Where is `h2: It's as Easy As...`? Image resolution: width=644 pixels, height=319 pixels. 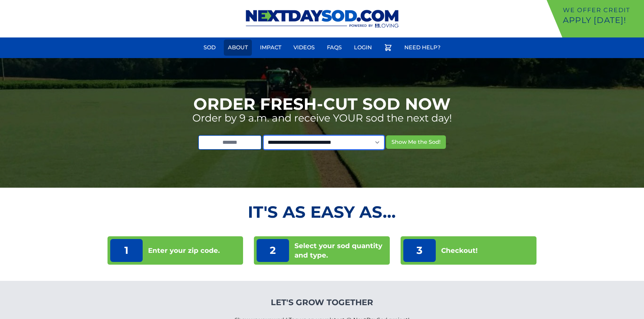 h2: It's as Easy As... is located at coordinates (322, 212).